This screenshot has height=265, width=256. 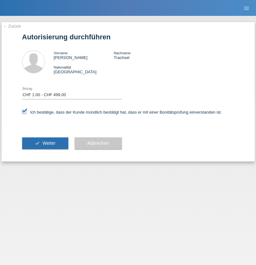 I want to click on span: Vorname, so click(x=61, y=53).